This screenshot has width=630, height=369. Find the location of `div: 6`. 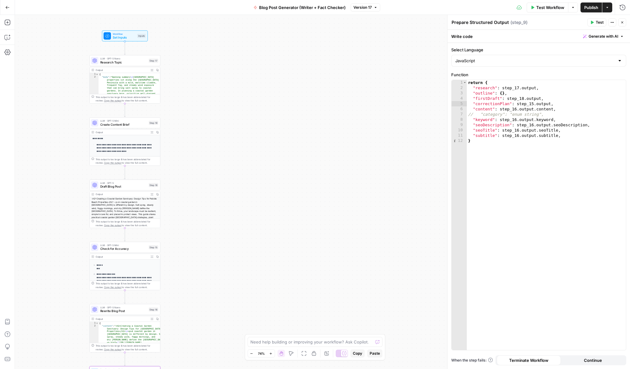

div: 6 is located at coordinates (459, 109).